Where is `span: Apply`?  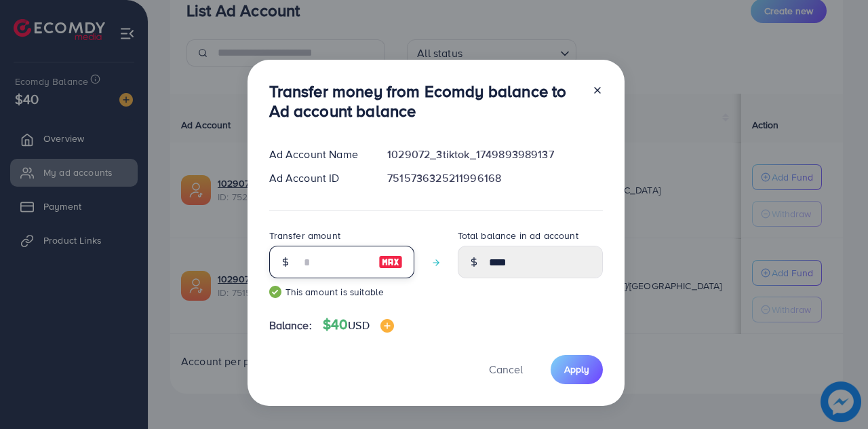
span: Apply is located at coordinates (576, 369).